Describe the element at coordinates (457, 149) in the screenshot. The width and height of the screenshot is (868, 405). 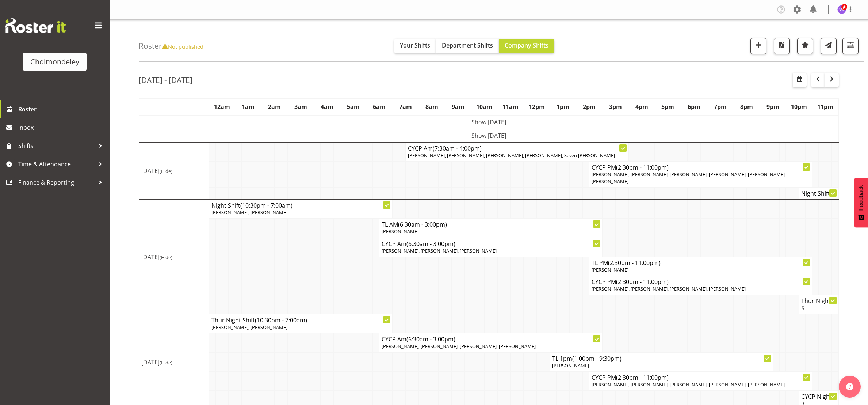
I see `span: (7:30am - 4:00pm)` at that location.